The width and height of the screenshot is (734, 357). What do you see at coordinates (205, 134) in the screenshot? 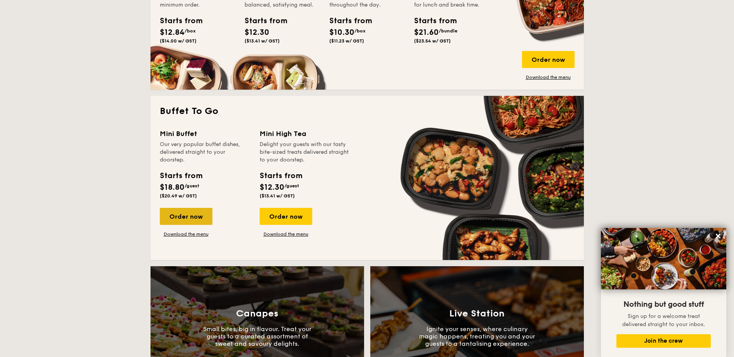
I see `div: Mini Buffet` at bounding box center [205, 134].